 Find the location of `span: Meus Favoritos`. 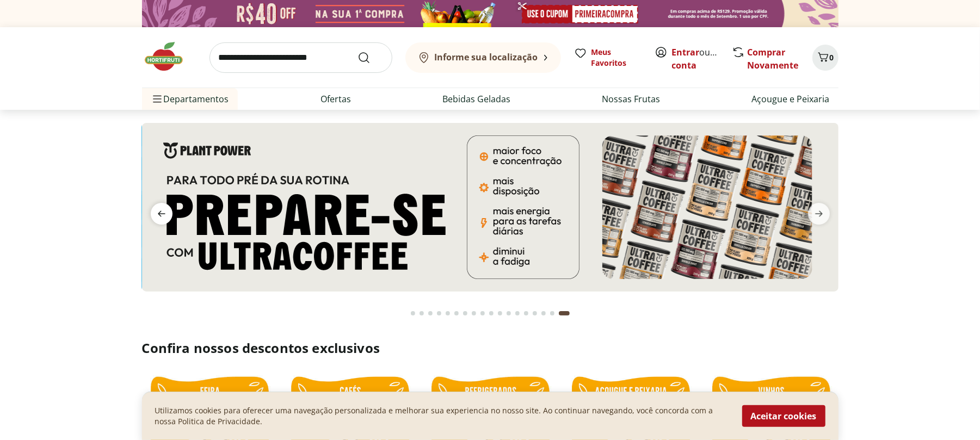

span: Meus Favoritos is located at coordinates (617, 58).